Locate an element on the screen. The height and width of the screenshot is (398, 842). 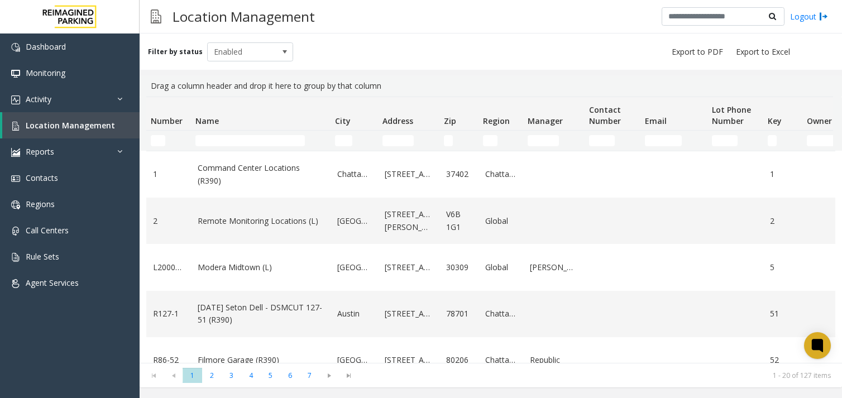
input: Lot Phone Number Filter is located at coordinates (725, 141).